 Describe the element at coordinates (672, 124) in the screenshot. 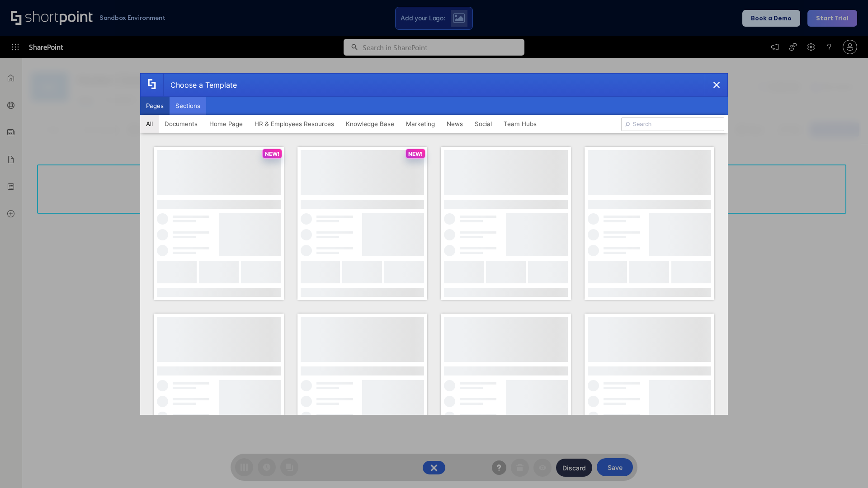

I see `input: Search` at that location.